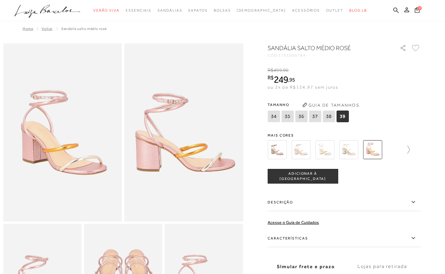  Describe the element at coordinates (293, 223) in the screenshot. I see `a: Acesse o Guia de Cuidados` at that location.